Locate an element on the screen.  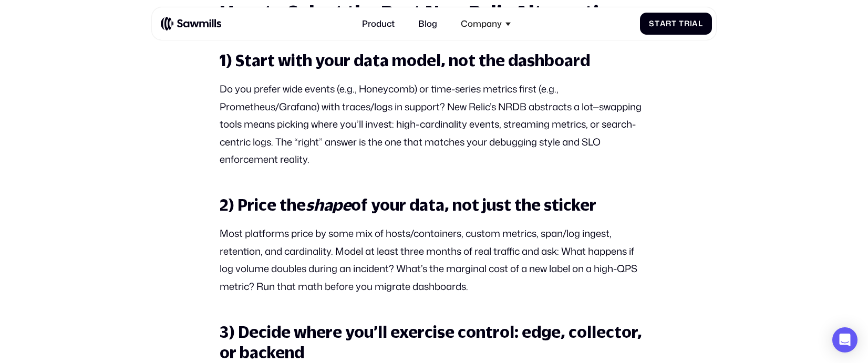
a: Product is located at coordinates (378, 24).